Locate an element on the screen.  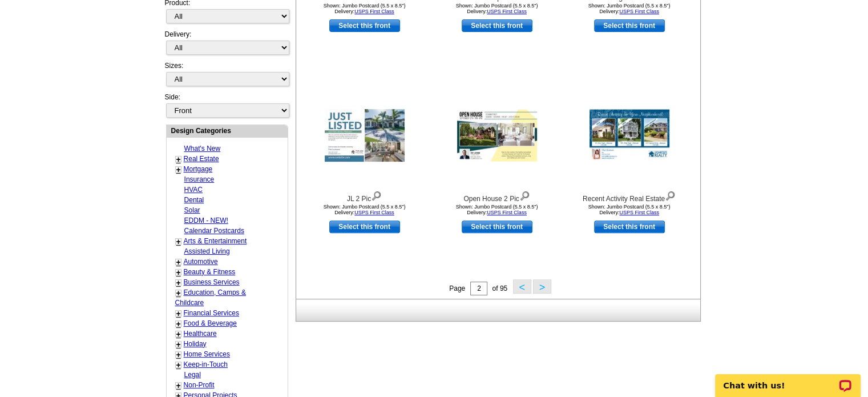
a: Automotive is located at coordinates (201, 261).